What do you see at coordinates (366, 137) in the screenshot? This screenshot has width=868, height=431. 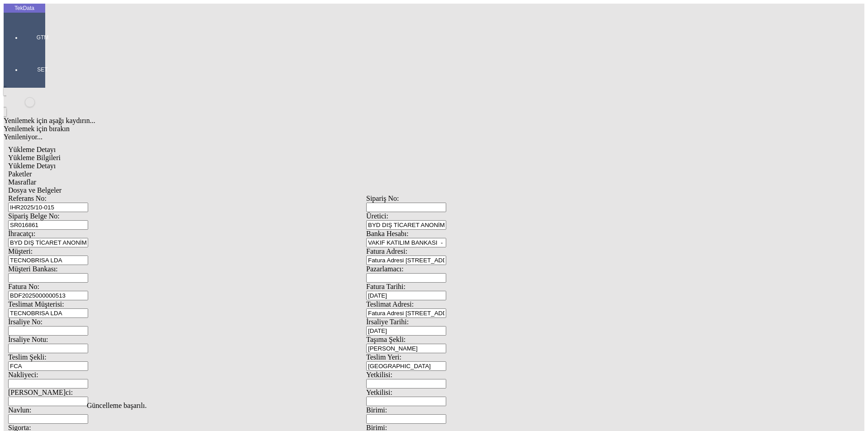 I see `div: Yenileniyor...` at bounding box center [366, 137].